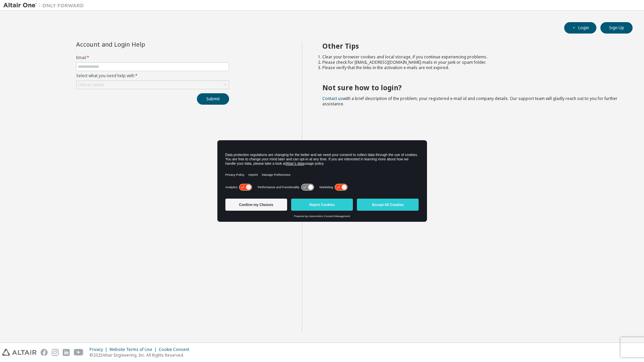 The height and width of the screenshot is (362, 644). What do you see at coordinates (141, 355) in the screenshot?
I see `p: © 2025 Altair Engineering, Inc. All Rights Reserved.` at bounding box center [141, 355].